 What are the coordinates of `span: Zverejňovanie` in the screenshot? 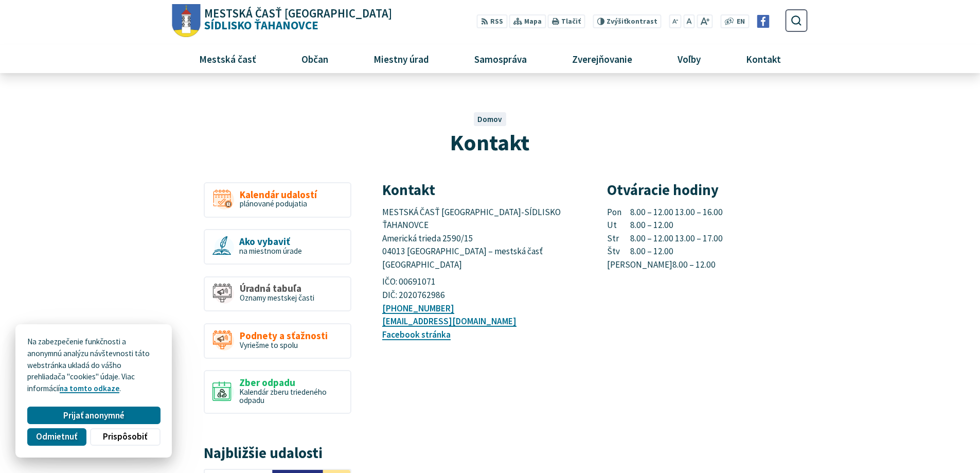 It's located at (602, 59).